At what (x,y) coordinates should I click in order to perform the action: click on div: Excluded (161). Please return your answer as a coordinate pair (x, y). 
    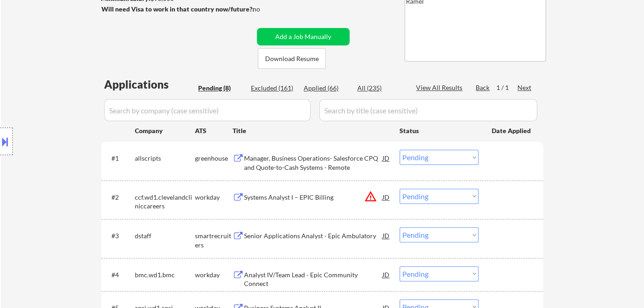
    Looking at the image, I should click on (274, 88).